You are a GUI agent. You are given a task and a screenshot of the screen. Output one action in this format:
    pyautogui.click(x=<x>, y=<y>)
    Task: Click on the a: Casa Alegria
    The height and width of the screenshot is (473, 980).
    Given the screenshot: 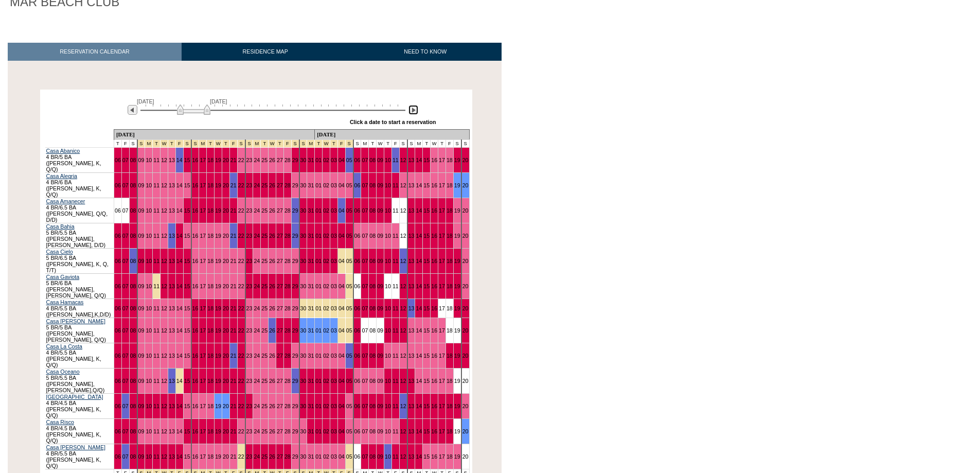 What is the action you would take?
    pyautogui.click(x=62, y=176)
    